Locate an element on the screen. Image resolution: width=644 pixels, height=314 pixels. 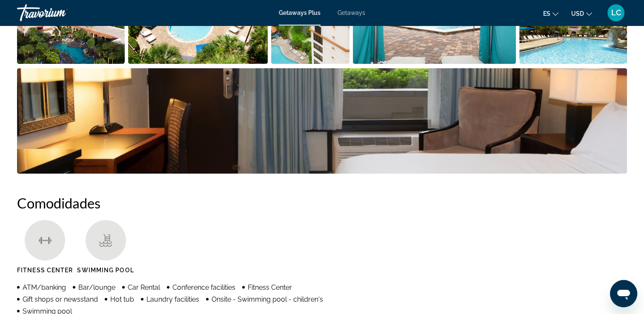
span: Onsite - Swimming pool - children's is located at coordinates (267, 299).